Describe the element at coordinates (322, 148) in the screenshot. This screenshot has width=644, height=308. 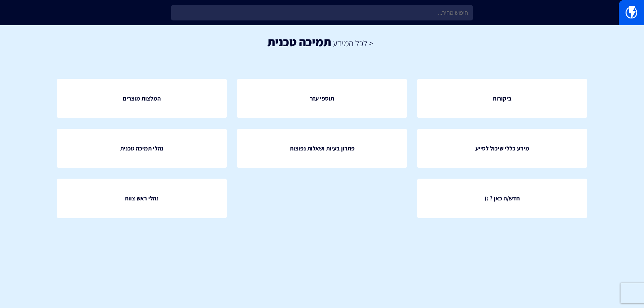
I see `span: פתרון בעיות ושאלות נפוצות` at that location.